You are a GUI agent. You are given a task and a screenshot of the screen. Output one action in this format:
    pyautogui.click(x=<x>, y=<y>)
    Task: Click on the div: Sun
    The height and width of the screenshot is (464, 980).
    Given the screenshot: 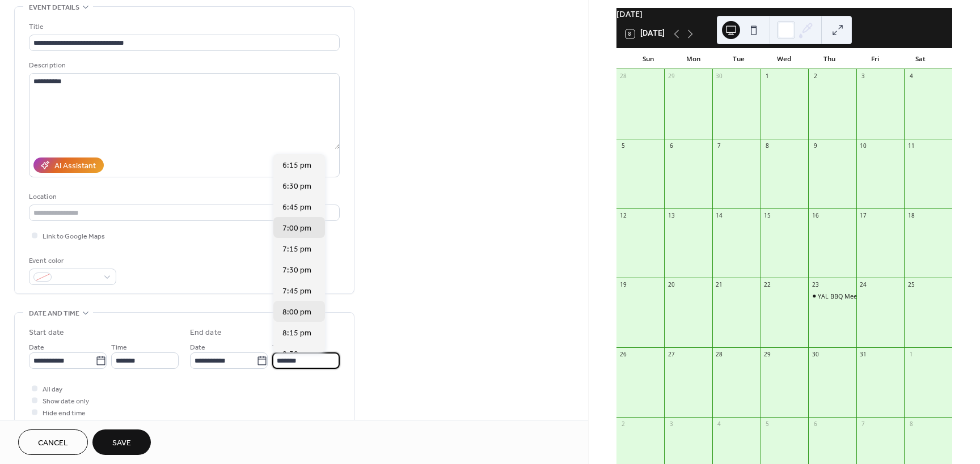 What is the action you would take?
    pyautogui.click(x=648, y=59)
    